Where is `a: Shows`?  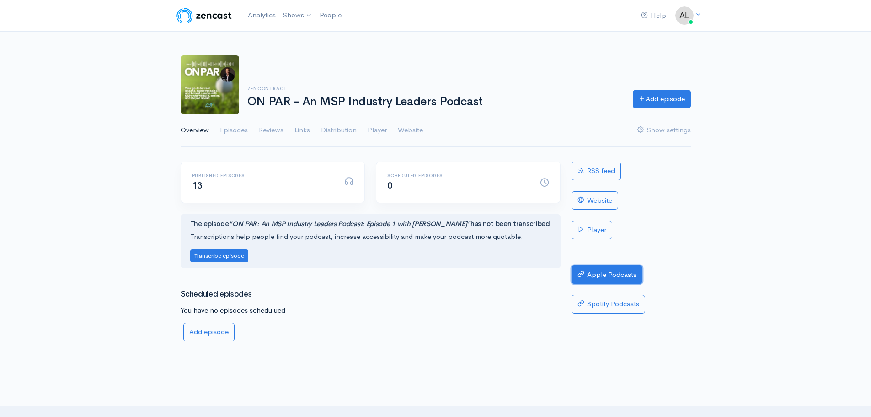 a: Shows is located at coordinates (298, 16).